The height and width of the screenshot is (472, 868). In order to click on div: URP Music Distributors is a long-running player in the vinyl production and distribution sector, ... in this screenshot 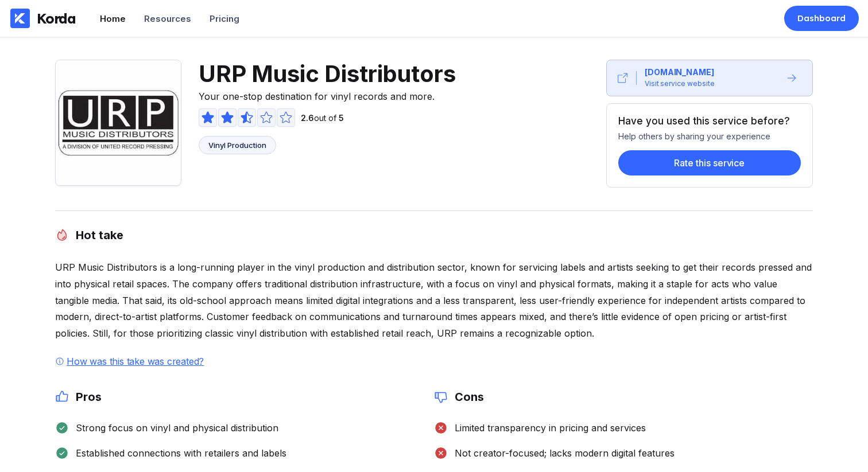, I will do `click(434, 300)`.